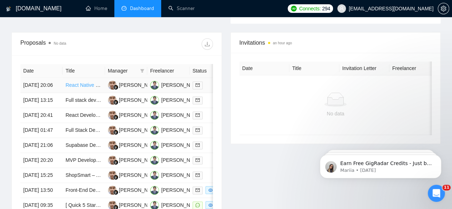  What do you see at coordinates (126, 71) in the screenshot?
I see `th: Manager` at bounding box center [126, 71].